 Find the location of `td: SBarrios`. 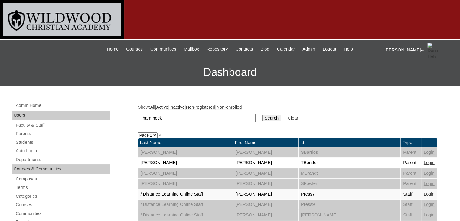

td: SBarrios is located at coordinates (349, 152).